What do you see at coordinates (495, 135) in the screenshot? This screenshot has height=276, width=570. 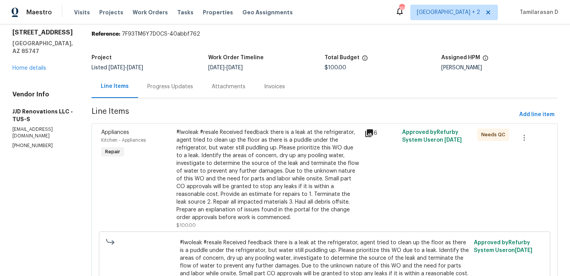 I see `span: Needs QC` at bounding box center [495, 135].